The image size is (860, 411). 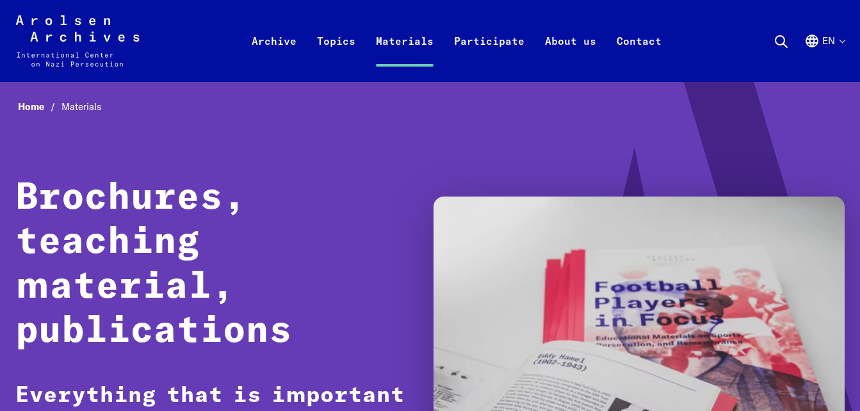 I want to click on a: Archive, so click(x=274, y=56).